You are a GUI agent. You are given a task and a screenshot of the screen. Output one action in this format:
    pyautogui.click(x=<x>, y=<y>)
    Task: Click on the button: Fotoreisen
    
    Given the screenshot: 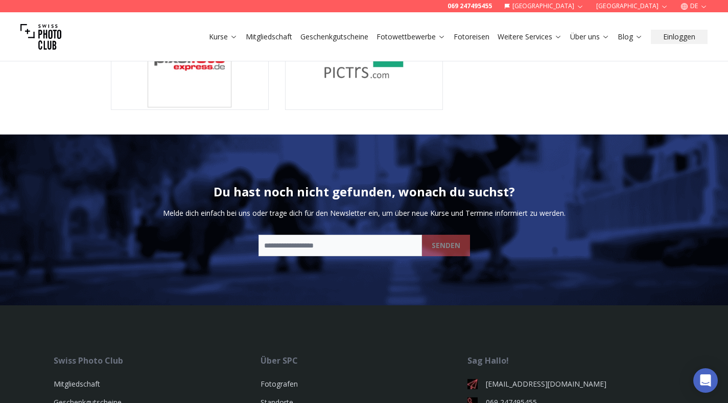 What is the action you would take?
    pyautogui.click(x=471, y=37)
    